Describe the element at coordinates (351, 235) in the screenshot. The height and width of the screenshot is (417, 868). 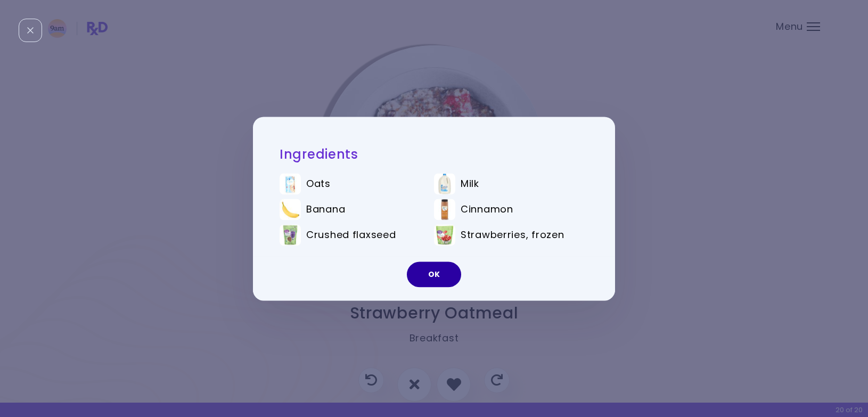
I see `span: Crushed flaxseed` at that location.